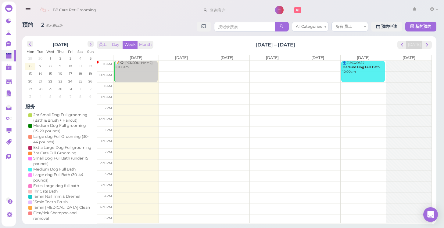  Describe the element at coordinates (108, 108) in the screenshot. I see `span: 12pm` at that location.